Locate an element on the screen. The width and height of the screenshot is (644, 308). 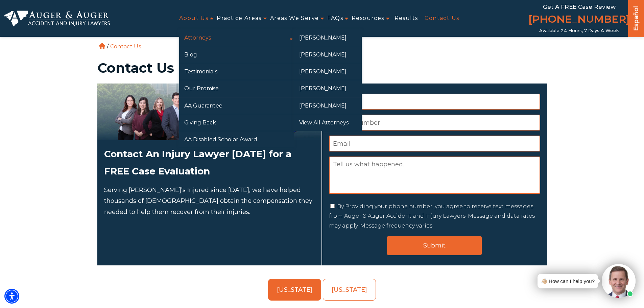
div: 👋🏼 How can I help you? is located at coordinates (567, 281).